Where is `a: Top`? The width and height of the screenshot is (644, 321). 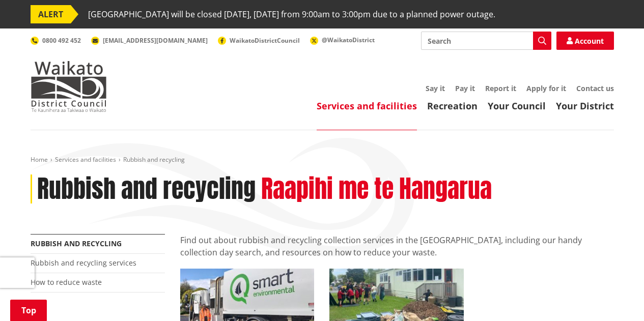 a: Top is located at coordinates (28, 310).